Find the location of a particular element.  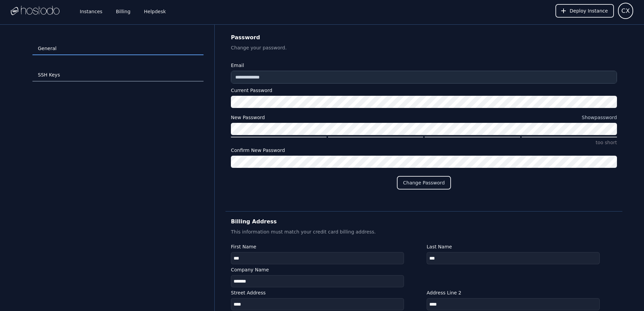

label: Company Name is located at coordinates (424, 270).